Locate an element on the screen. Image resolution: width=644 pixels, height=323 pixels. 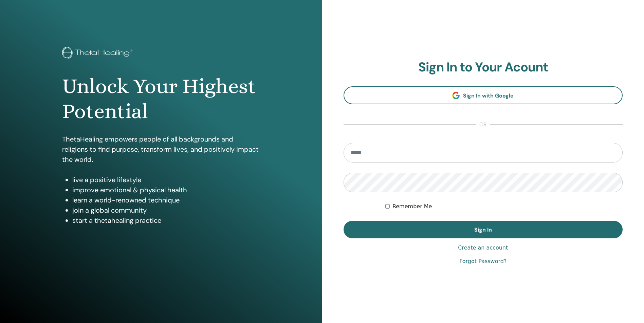
p: ThetaHealing empowers people of all backgrounds and religions to find purpose, transform lives, a... is located at coordinates (161, 149).